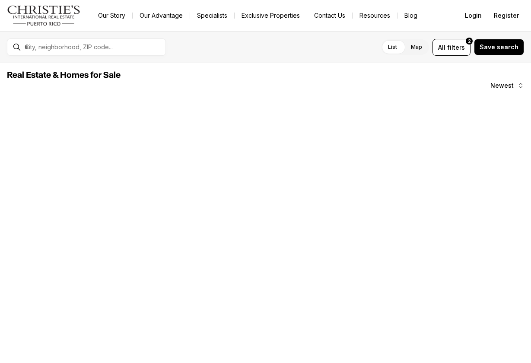  What do you see at coordinates (112, 16) in the screenshot?
I see `a: Our Story` at bounding box center [112, 16].